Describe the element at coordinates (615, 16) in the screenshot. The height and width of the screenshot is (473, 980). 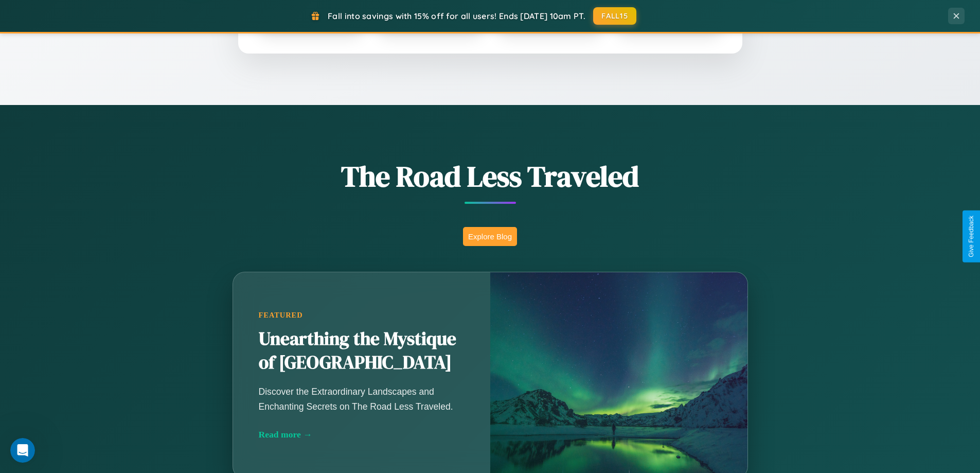
I see `button: FALL15` at that location.